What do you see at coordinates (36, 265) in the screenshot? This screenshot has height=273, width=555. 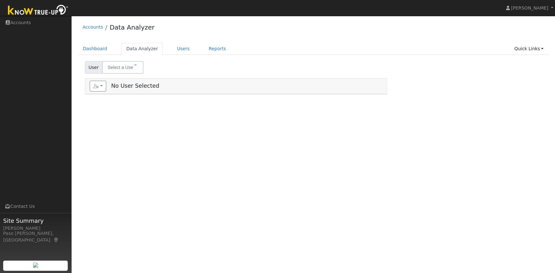 I see `img: retrieve` at bounding box center [36, 265].